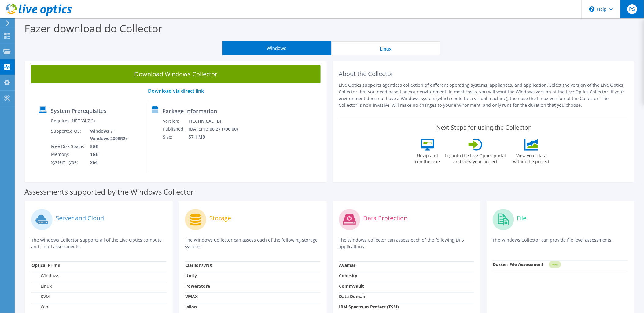 The image size is (644, 313). What do you see at coordinates (68, 162) in the screenshot?
I see `td: System Type:` at bounding box center [68, 162].